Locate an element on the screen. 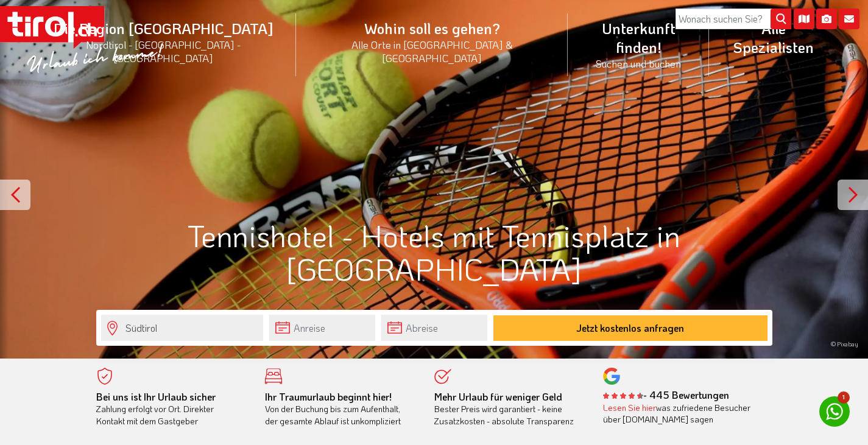  a: Unterkunft finden!Suchen und buchen is located at coordinates (638, 44).